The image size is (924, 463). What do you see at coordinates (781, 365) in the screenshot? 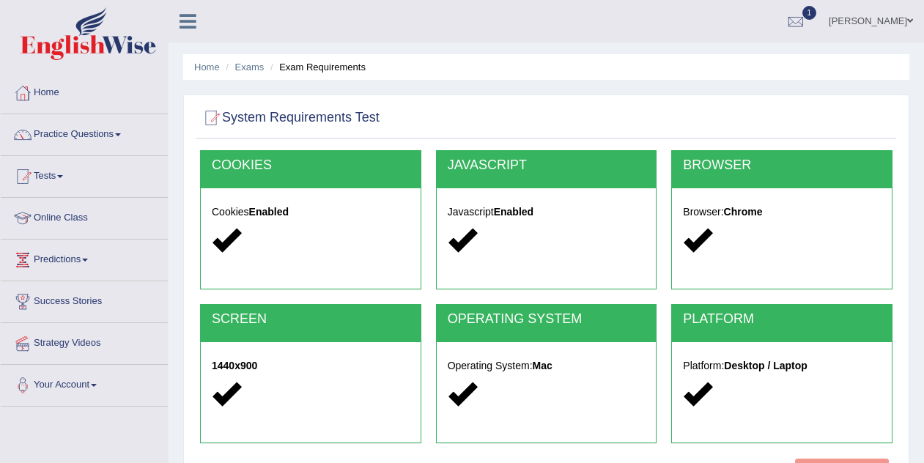
I see `h5: Platform:` at bounding box center [781, 365].